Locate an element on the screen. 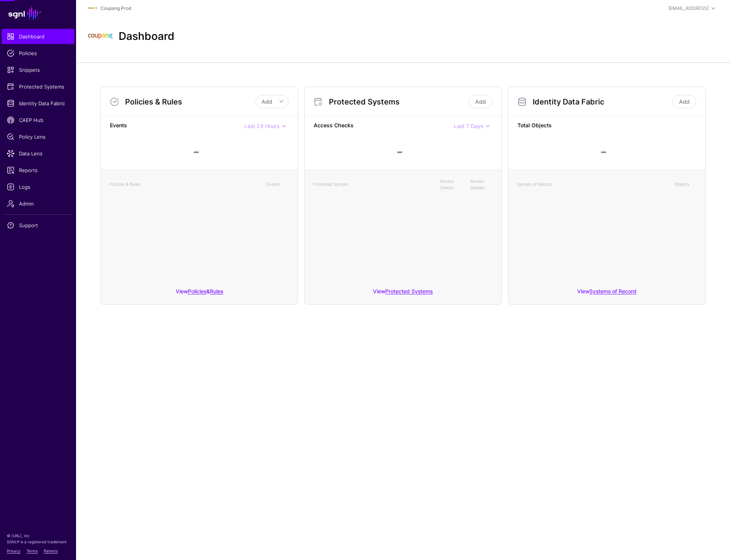 The width and height of the screenshot is (730, 560). a: SGNL is located at coordinates (38, 13).